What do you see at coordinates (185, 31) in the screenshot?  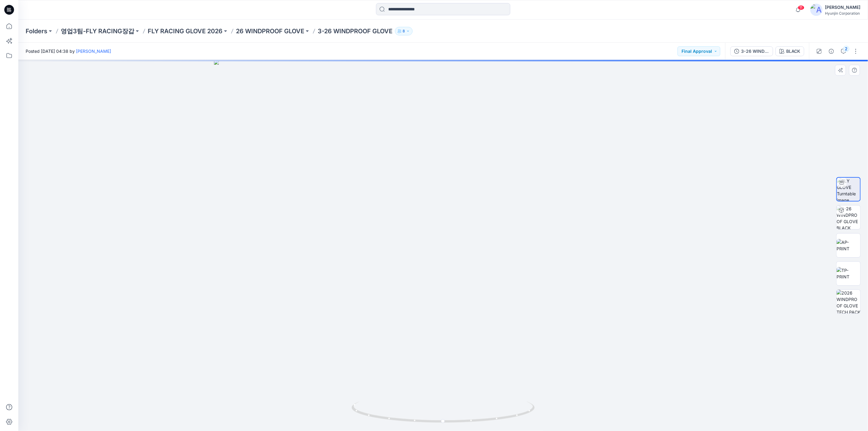 I see `a: FLY RACING GLOVE 2026` at bounding box center [185, 31].